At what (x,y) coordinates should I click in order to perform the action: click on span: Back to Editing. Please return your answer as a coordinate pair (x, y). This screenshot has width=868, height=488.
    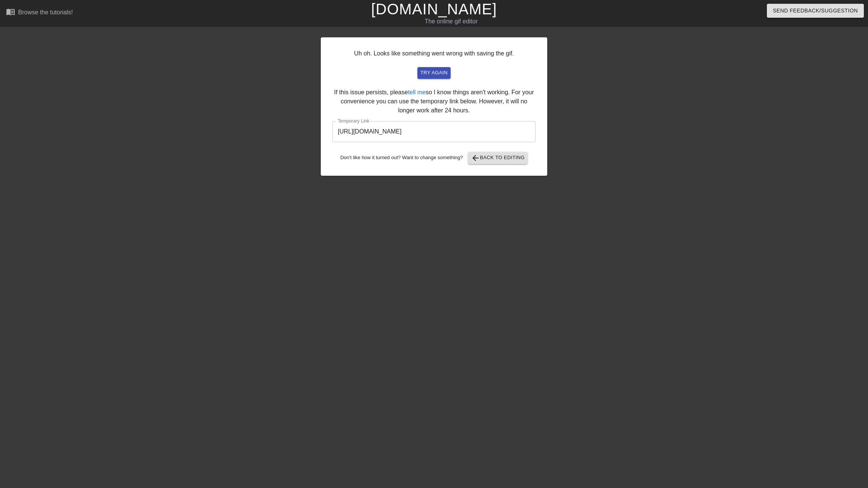
    Looking at the image, I should click on (497, 158).